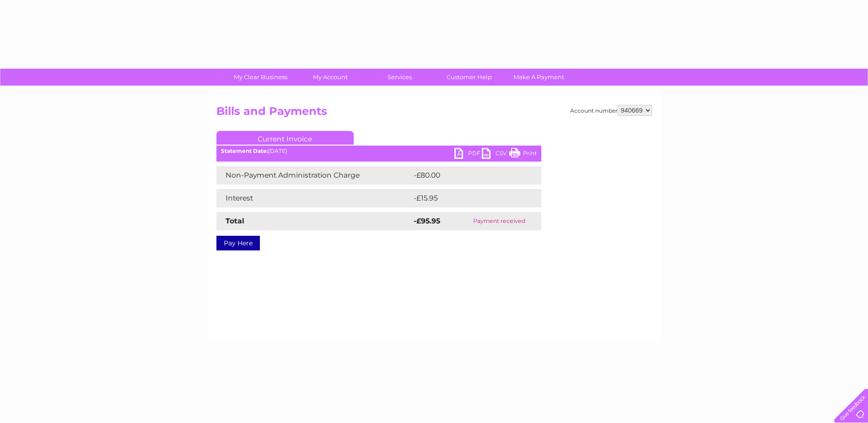 Image resolution: width=868 pixels, height=423 pixels. What do you see at coordinates (467, 199) in the screenshot?
I see `td: -£15.95` at bounding box center [467, 199].